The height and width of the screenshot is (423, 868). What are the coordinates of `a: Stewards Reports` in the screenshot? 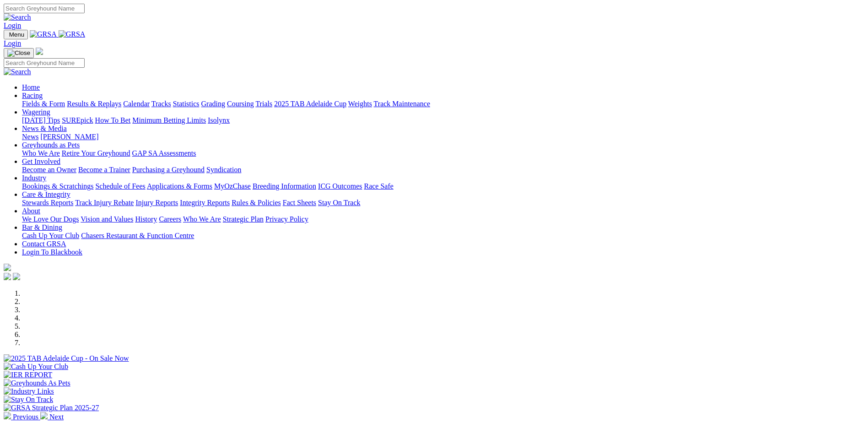 It's located at (47, 203).